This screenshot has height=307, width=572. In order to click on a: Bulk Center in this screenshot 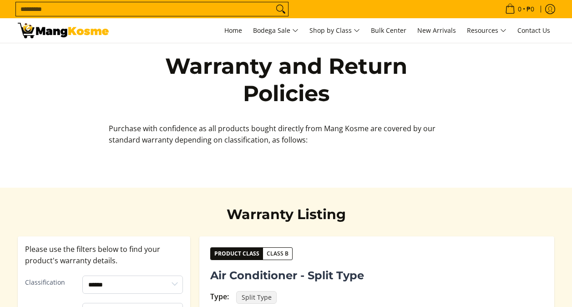, I will do `click(388, 30)`.